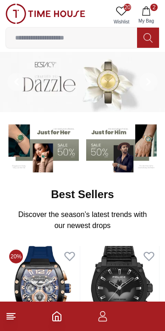 The height and width of the screenshot is (331, 165). What do you see at coordinates (82, 194) in the screenshot?
I see `h2: Best Sellers` at bounding box center [82, 194].